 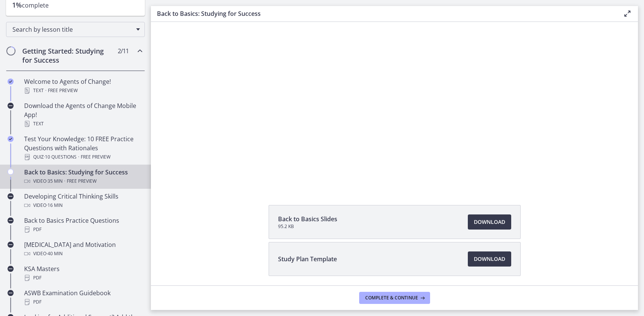 I want to click on div: KSA Masters, so click(x=83, y=273).